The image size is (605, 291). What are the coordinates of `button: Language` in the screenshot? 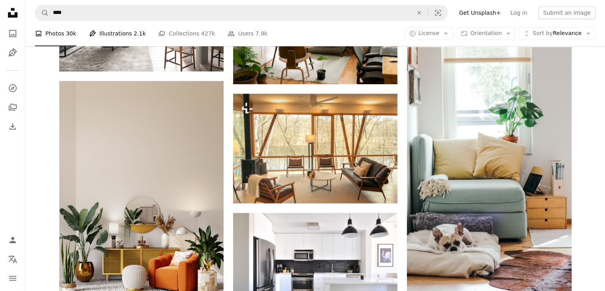 It's located at (13, 259).